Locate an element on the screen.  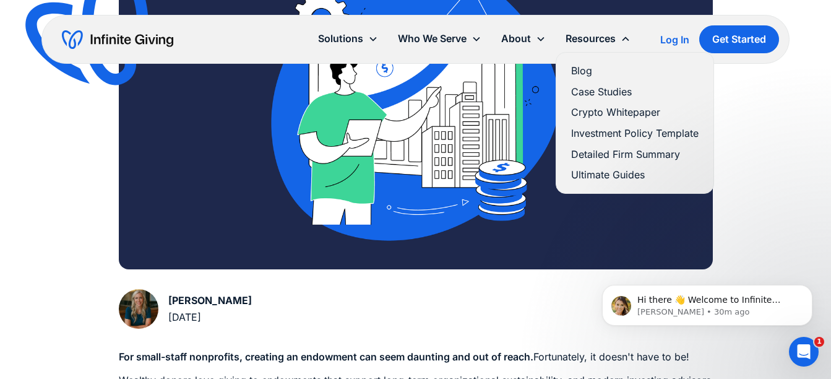
a: Get Started is located at coordinates (739, 39).